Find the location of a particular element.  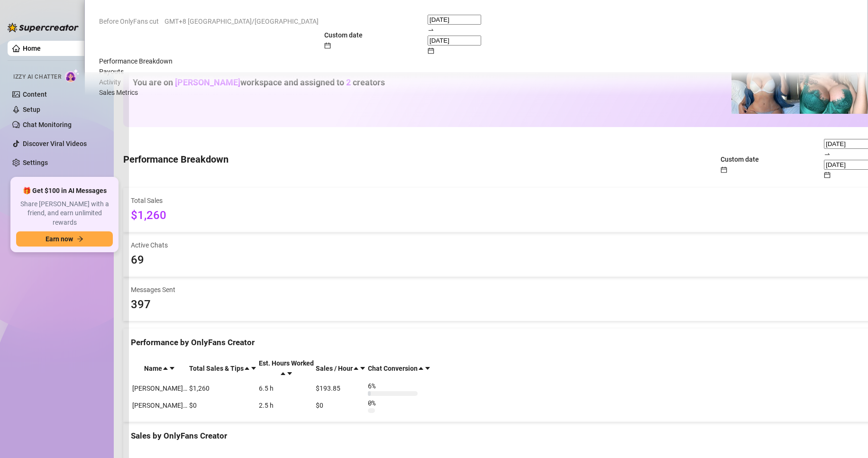

th: Total Sales & Tips is located at coordinates (223, 369).